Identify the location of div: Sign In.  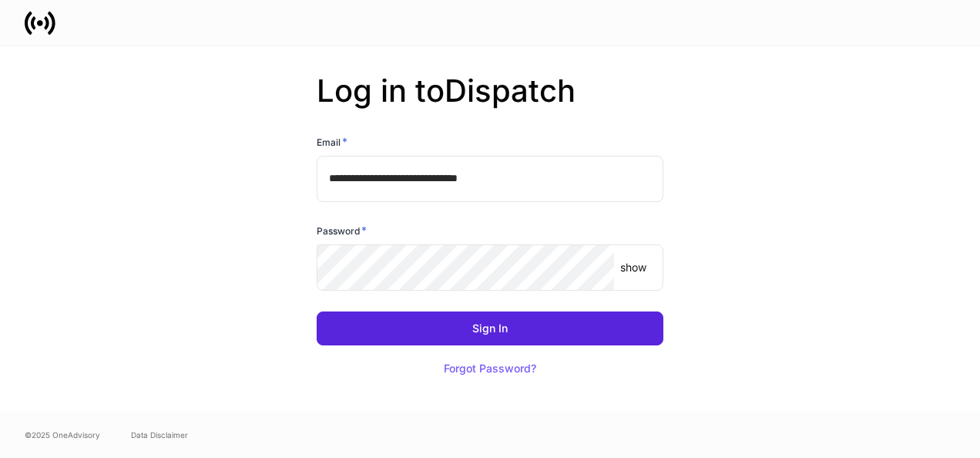
(490, 328).